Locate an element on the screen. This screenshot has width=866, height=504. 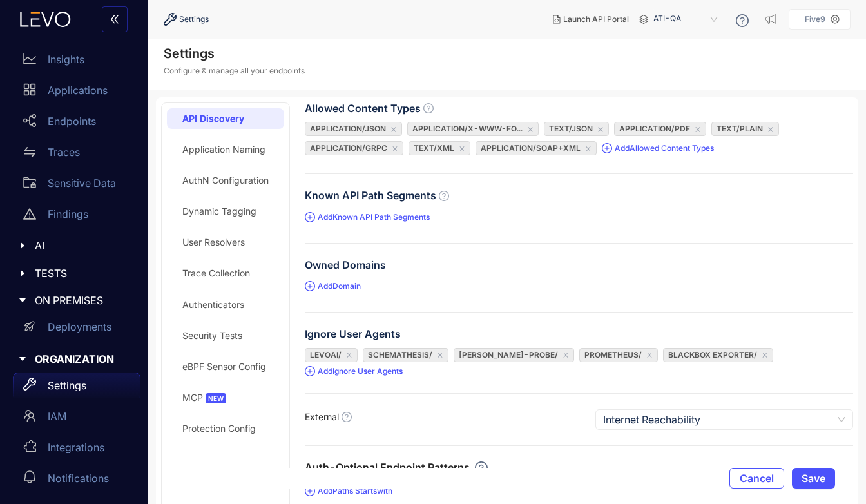
span: application/soap+xml is located at coordinates (530, 148).